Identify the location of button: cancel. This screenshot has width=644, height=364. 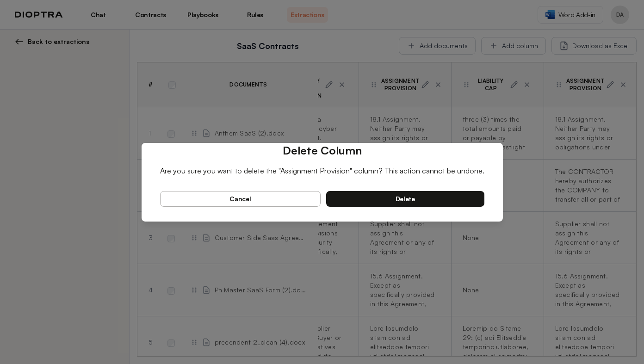
(241, 199).